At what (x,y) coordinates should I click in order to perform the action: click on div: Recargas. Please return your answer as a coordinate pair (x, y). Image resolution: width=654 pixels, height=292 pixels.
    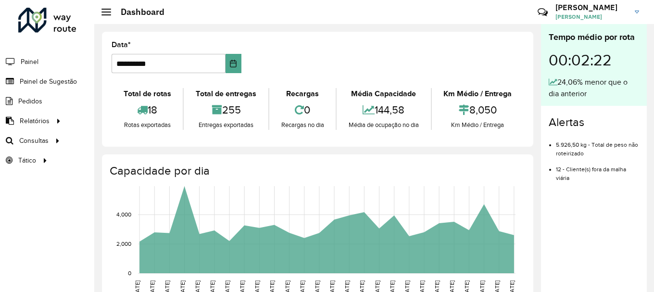
    Looking at the image, I should click on (302, 94).